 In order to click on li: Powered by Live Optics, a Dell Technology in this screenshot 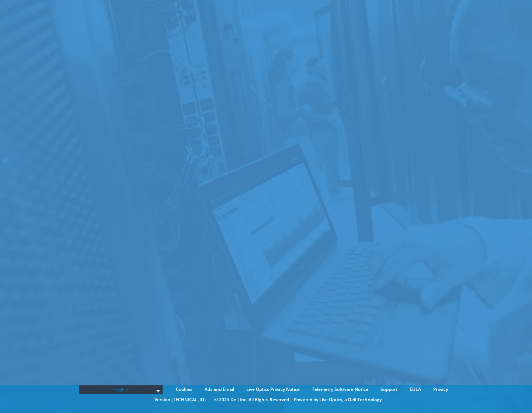, I will do `click(338, 400)`.